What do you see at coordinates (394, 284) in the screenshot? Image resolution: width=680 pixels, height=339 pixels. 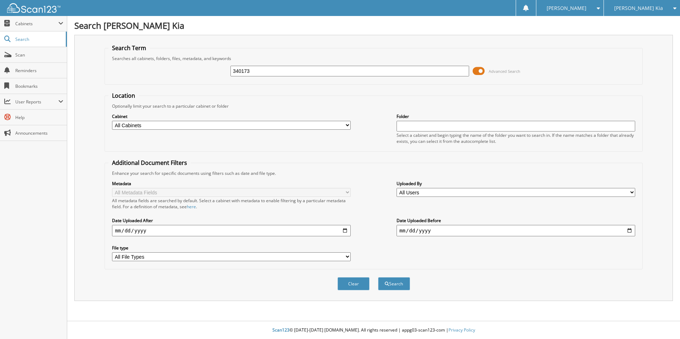 I see `button: Search` at bounding box center [394, 284].